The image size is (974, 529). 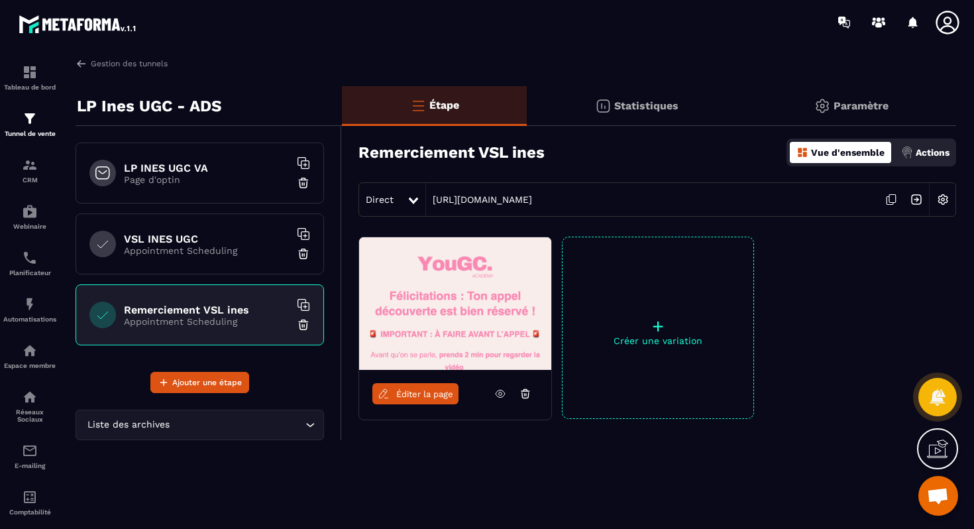 What do you see at coordinates (30, 309) in the screenshot?
I see `a: automationsautomationsAutomatisations` at bounding box center [30, 309].